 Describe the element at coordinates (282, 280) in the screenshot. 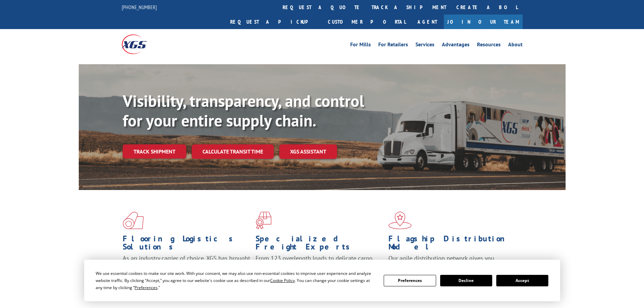

I see `span: Cookie Policy` at that location.